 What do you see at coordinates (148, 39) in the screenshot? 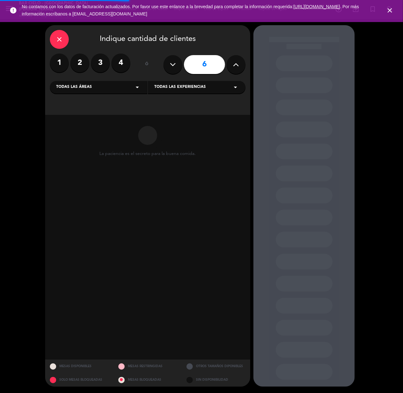
I see `div: Indique cantidad de clientes` at bounding box center [148, 39].